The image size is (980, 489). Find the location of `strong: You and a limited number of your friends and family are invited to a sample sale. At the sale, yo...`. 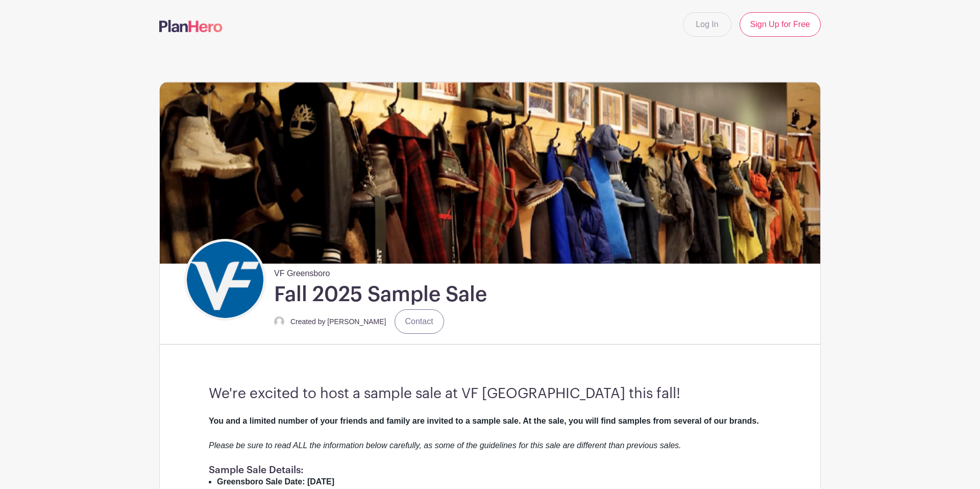

strong: You and a limited number of your friends and family are invited to a sample sale. At the sale, yo... is located at coordinates (484, 420).